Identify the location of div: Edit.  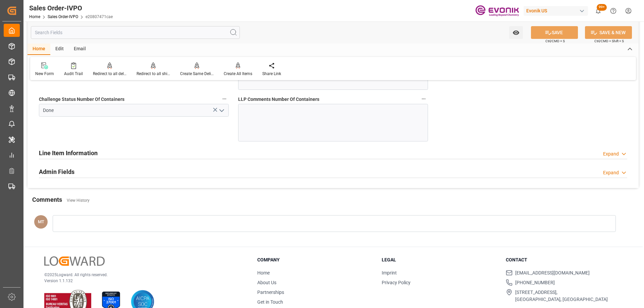
(60, 49).